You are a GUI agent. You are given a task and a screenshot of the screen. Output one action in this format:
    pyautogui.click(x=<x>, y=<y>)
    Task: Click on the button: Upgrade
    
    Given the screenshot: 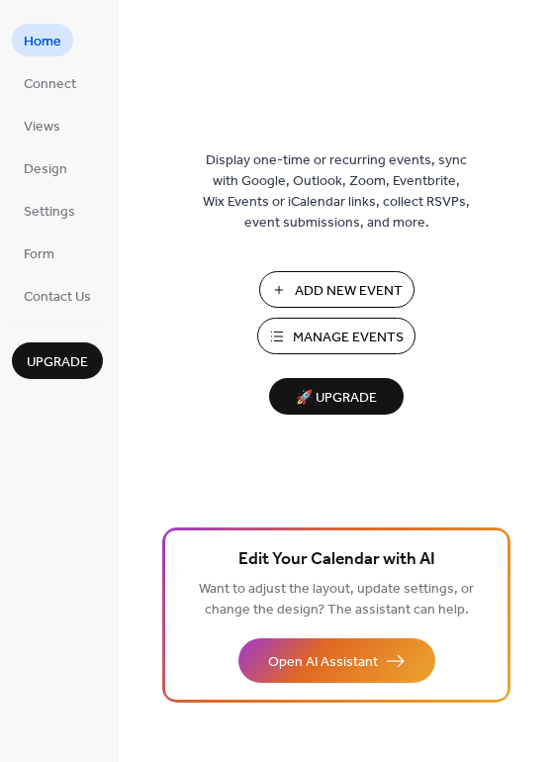 What is the action you would take?
    pyautogui.click(x=57, y=360)
    